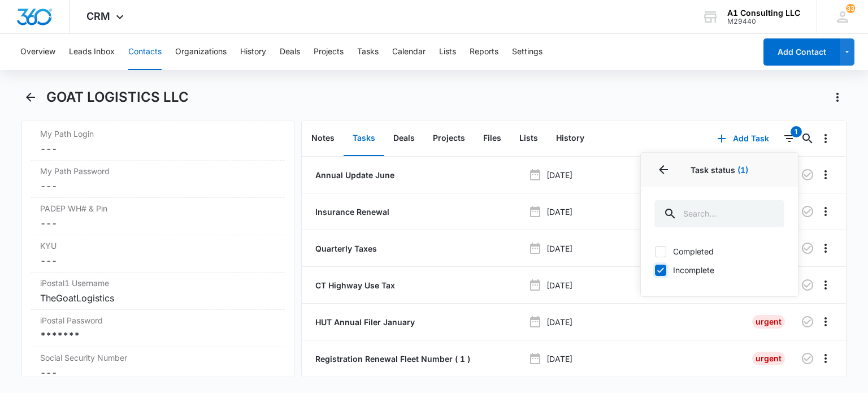 Image resolution: width=868 pixels, height=393 pixels. I want to click on button: Files, so click(492, 139).